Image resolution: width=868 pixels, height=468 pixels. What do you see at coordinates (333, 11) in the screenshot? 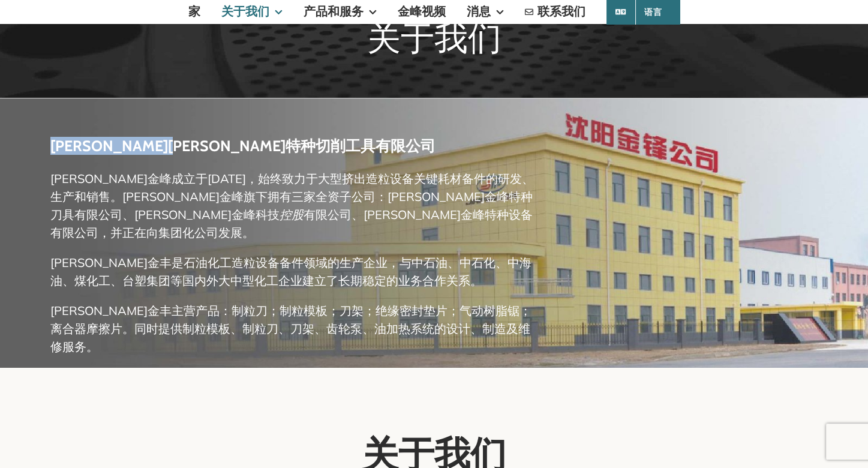
I see `font: 产品和服务` at bounding box center [333, 11].